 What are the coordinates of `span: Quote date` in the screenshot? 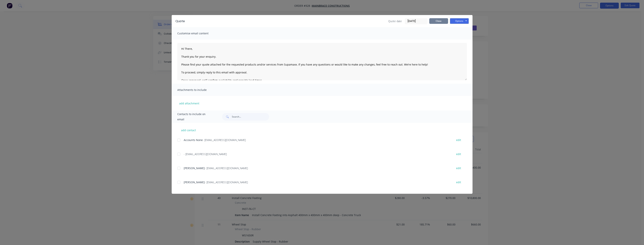 It's located at (395, 21).